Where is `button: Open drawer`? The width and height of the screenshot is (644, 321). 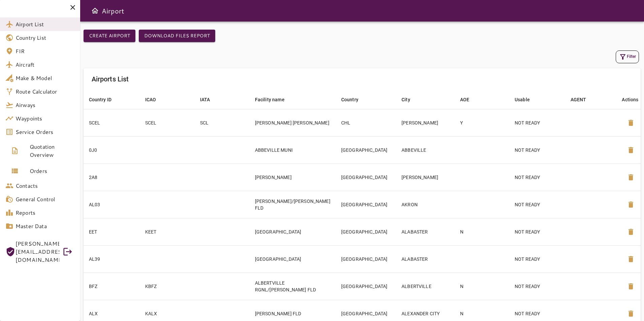
button: Open drawer is located at coordinates (95, 11).